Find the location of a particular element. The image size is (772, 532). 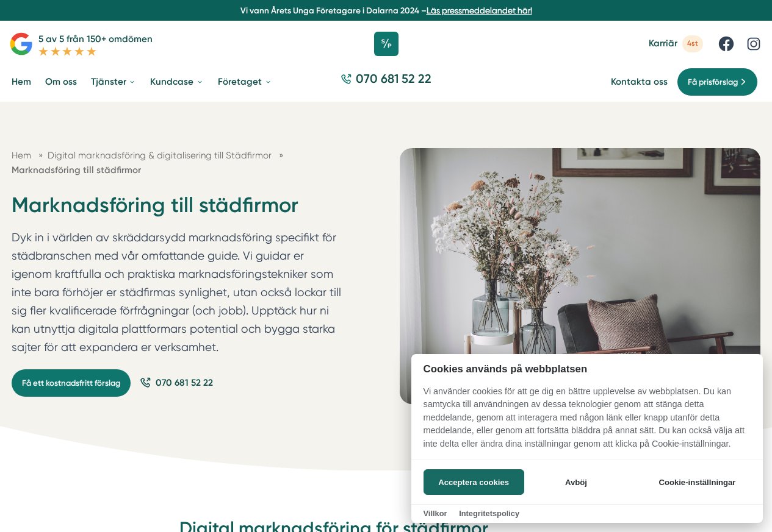

a: Villkor is located at coordinates (435, 513).